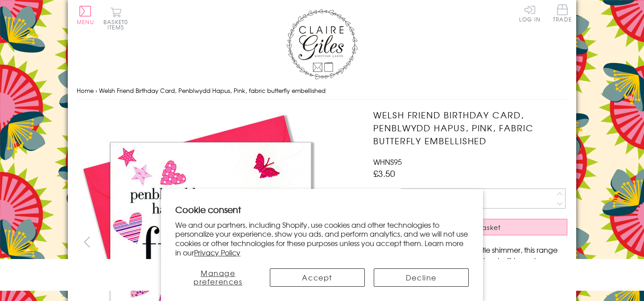 Image resolution: width=644 pixels, height=301 pixels. Describe the element at coordinates (85, 22) in the screenshot. I see `span: Menu` at that location.